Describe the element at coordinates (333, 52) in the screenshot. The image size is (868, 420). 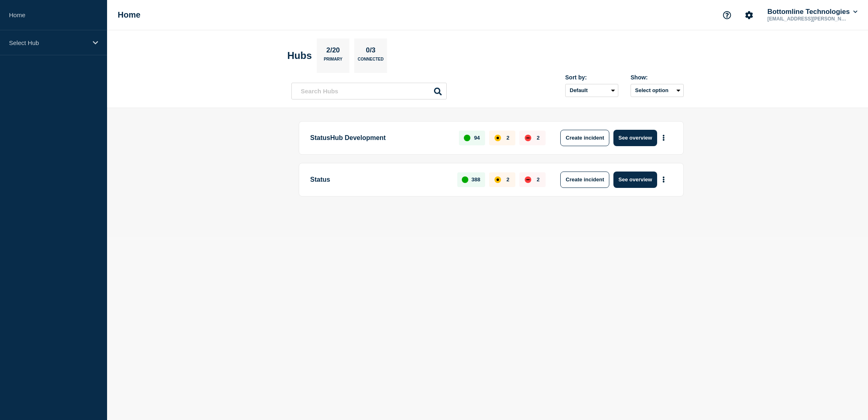
I see `p: 2/20` at that location.